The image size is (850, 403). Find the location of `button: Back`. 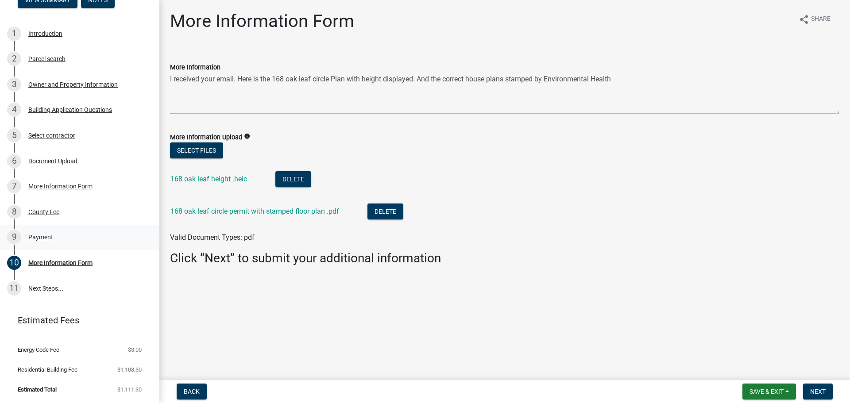

button: Back is located at coordinates (192, 392).